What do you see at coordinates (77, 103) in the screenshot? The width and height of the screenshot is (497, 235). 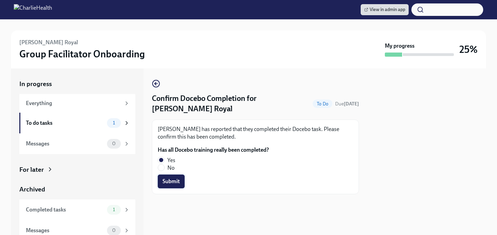 I see `a: Everything` at bounding box center [77, 103].